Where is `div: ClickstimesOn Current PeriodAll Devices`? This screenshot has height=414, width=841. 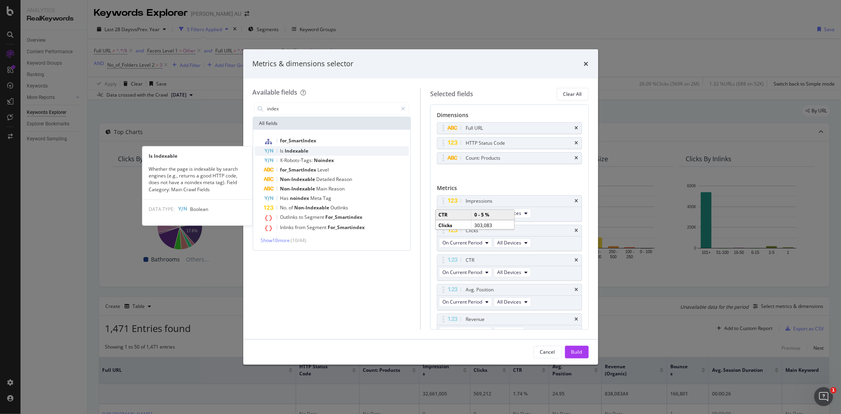 div: ClickstimesOn Current PeriodAll Devices is located at coordinates (510, 238).